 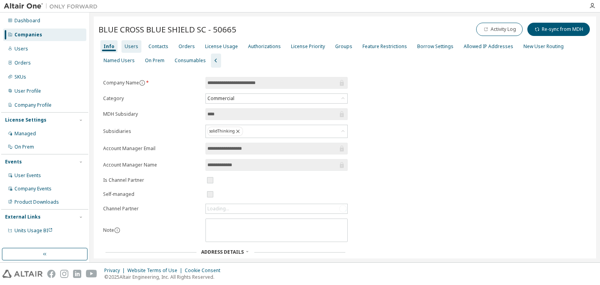 I want to click on div: External Links, so click(x=23, y=217).